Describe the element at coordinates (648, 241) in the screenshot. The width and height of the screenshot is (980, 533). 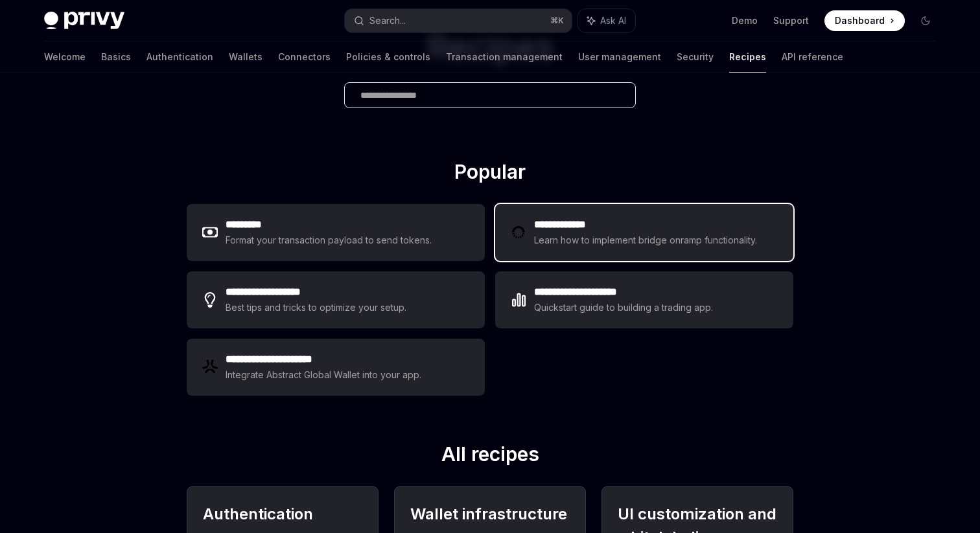
I see `div: Learn how to implement bridge onramp functionality.` at that location.